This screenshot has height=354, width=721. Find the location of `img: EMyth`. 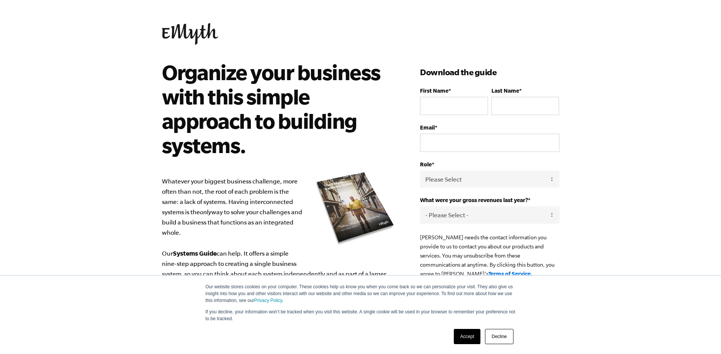

img: EMyth is located at coordinates (190, 34).